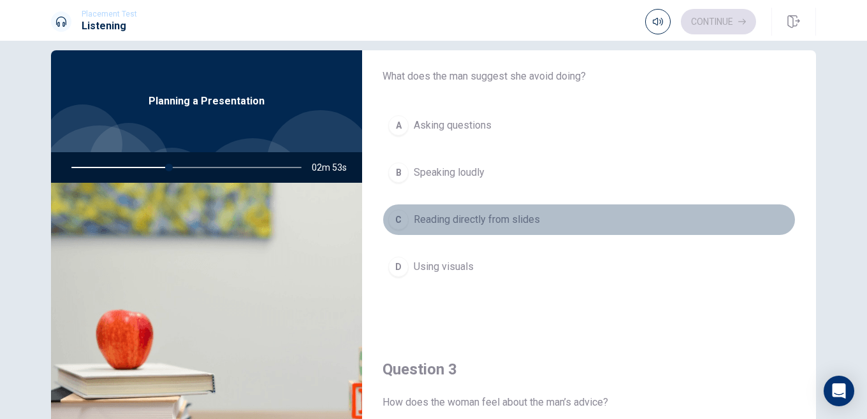  I want to click on h1: Listening, so click(109, 26).